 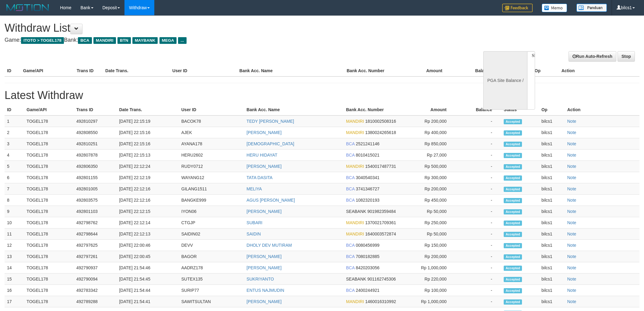 What do you see at coordinates (380, 223) in the screenshot?
I see `span: 1370021709361` at bounding box center [380, 223].